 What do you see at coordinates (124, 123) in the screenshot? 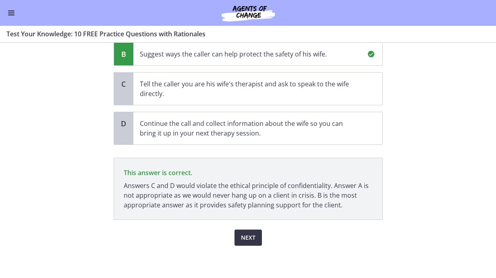
I see `span: D` at bounding box center [124, 123].